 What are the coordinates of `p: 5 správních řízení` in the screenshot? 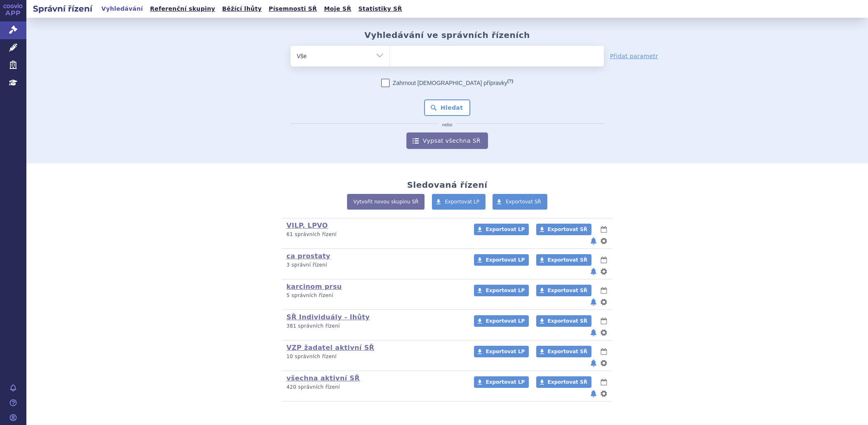 It's located at (374, 295).